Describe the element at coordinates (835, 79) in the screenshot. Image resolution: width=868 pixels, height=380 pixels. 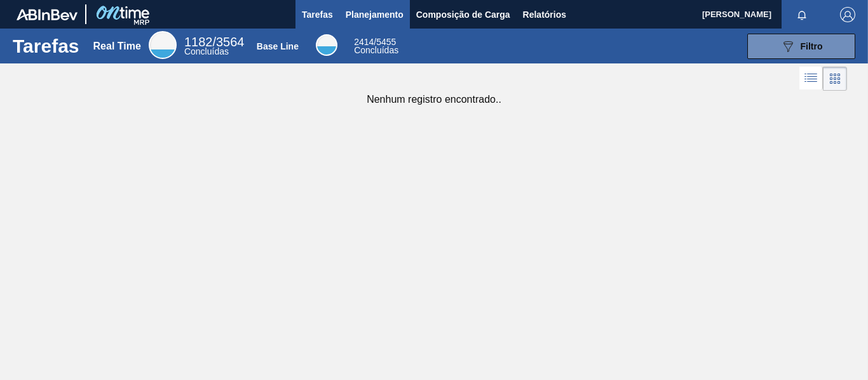
I see `div: Visão em Cards` at that location.